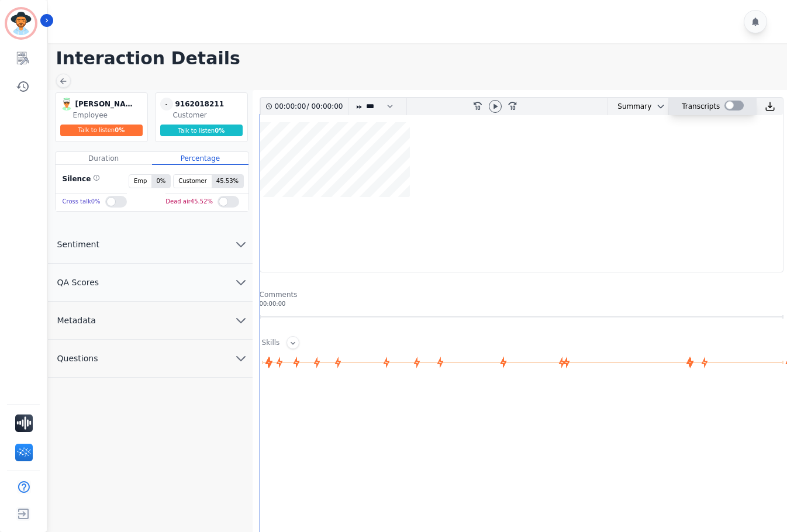 The width and height of the screenshot is (787, 532). I want to click on div: Cross talk 0 %, so click(82, 202).